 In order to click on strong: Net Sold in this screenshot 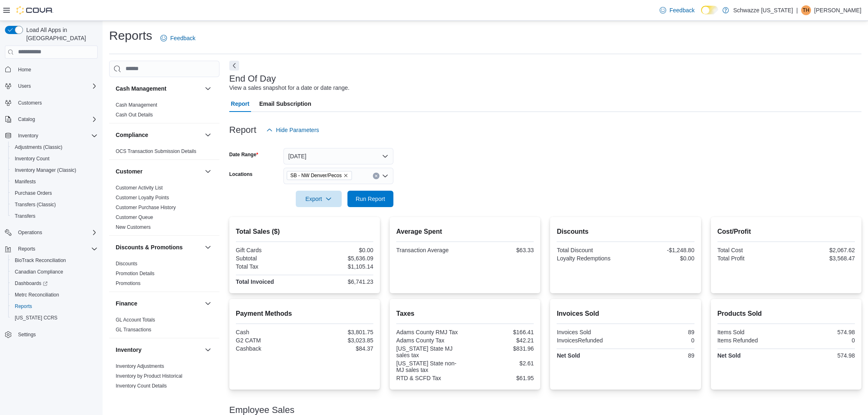, I will do `click(729, 355)`.